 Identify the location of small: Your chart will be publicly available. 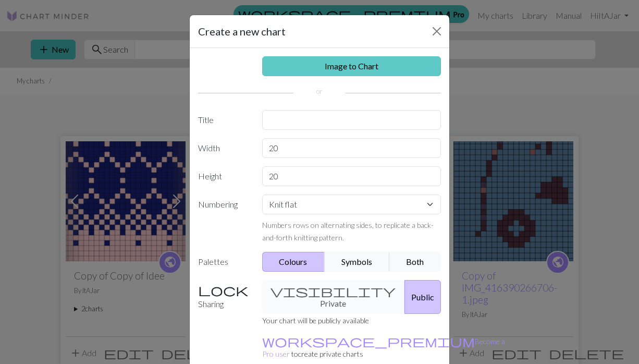
(315, 320).